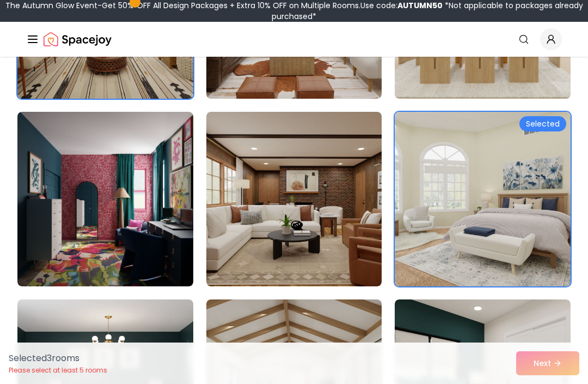 This screenshot has height=384, width=588. What do you see at coordinates (105, 199) in the screenshot?
I see `img: Room room-7` at bounding box center [105, 199].